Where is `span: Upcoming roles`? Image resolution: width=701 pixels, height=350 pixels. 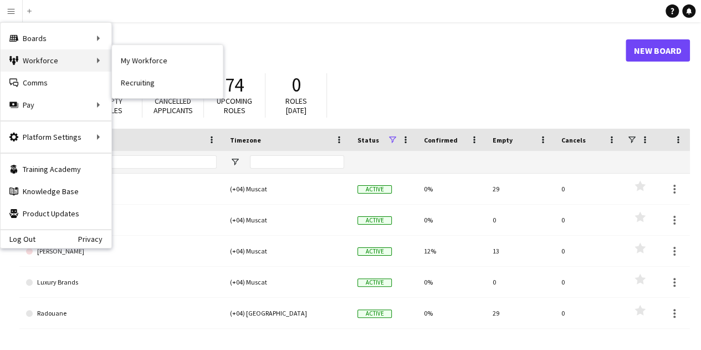
span: Upcoming roles is located at coordinates (234, 105).